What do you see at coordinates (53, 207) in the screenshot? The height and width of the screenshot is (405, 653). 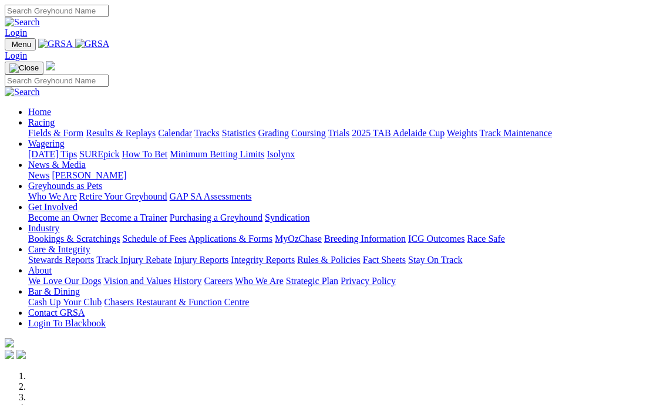 I see `a: Get Involved` at bounding box center [53, 207].